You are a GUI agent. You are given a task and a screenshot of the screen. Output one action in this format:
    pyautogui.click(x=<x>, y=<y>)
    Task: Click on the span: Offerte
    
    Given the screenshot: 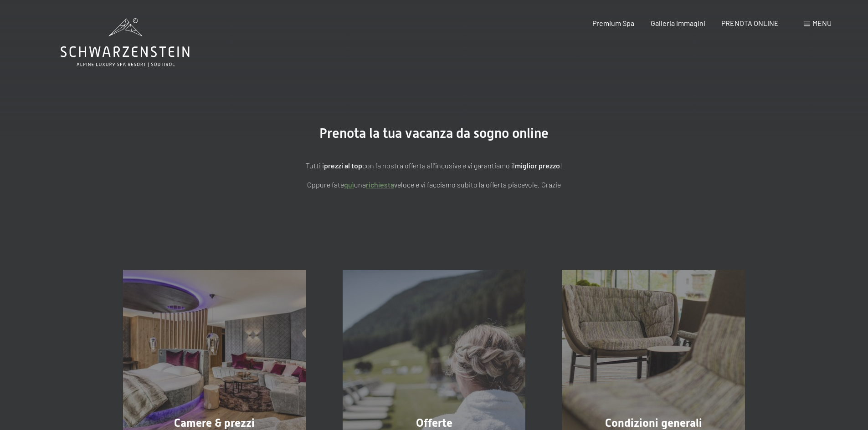 What is the action you would take?
    pyautogui.click(x=434, y=423)
    